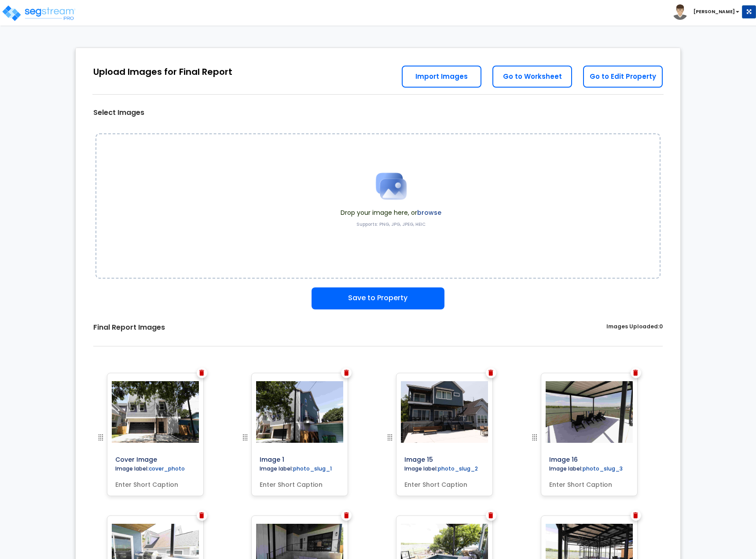  What do you see at coordinates (635, 328) in the screenshot?
I see `label: Images Uploaded:` at bounding box center [635, 328].